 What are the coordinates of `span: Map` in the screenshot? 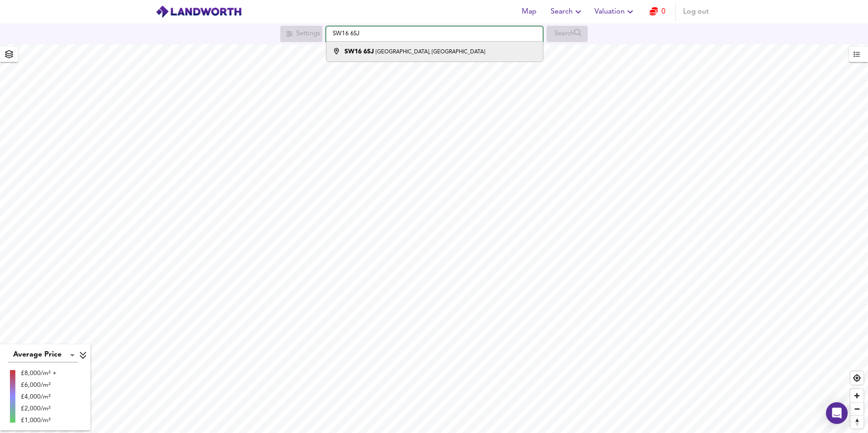 It's located at (529, 12).